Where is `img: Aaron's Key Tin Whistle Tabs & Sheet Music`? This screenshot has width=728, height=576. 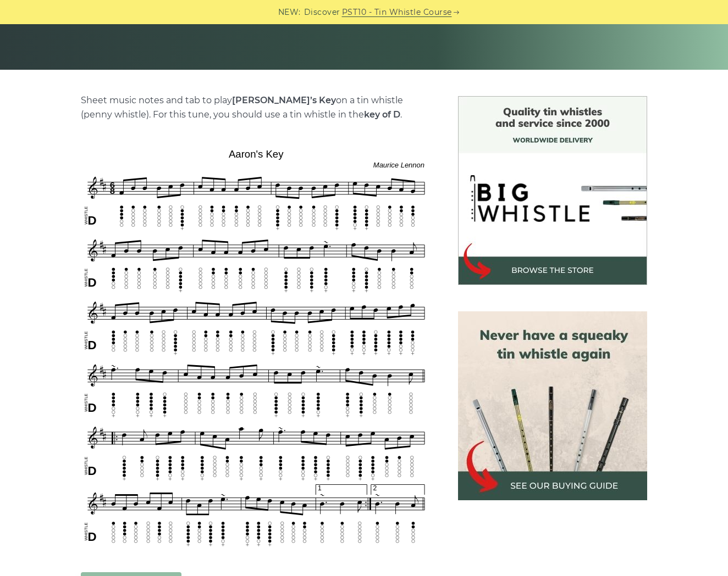 img: Aaron's Key Tin Whistle Tabs & Sheet Music is located at coordinates (256, 347).